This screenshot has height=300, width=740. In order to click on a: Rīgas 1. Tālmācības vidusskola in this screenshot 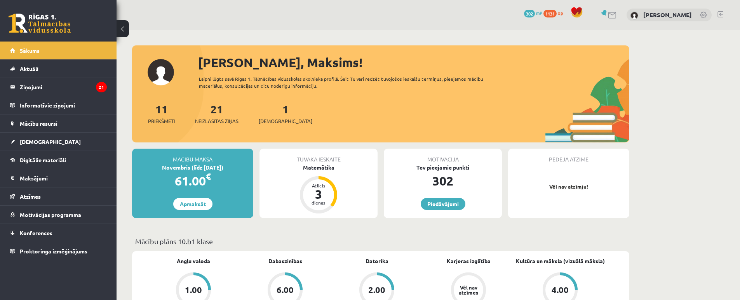, I will do `click(40, 23)`.